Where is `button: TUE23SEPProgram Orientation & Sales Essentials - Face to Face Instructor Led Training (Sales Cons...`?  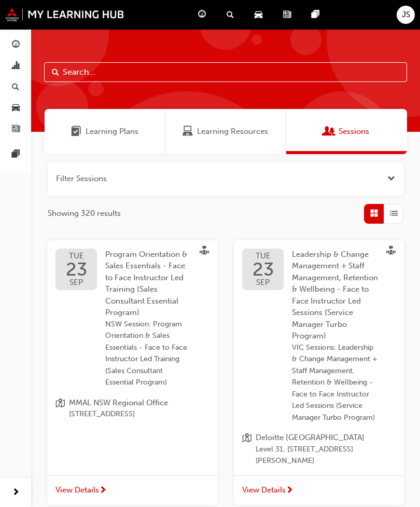 button: TUE23SEPProgram Orientation & Sales Essentials - Face to Face Instructor Led Training (Sales Cons... is located at coordinates (132, 373).